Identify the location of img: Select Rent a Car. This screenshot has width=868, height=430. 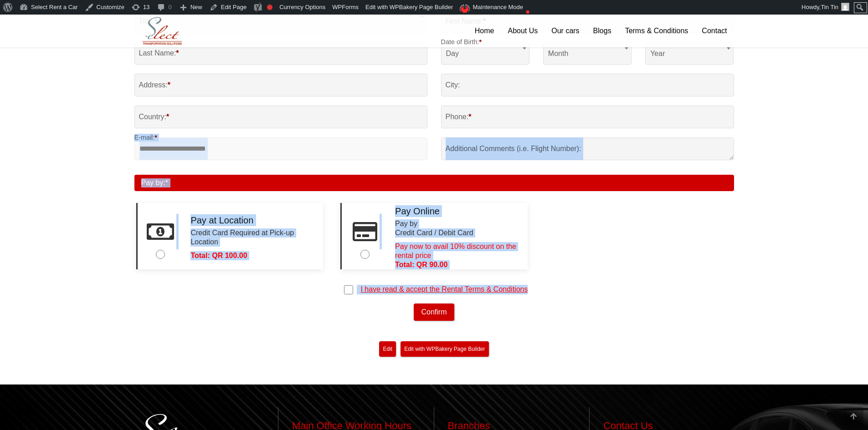
(162, 31).